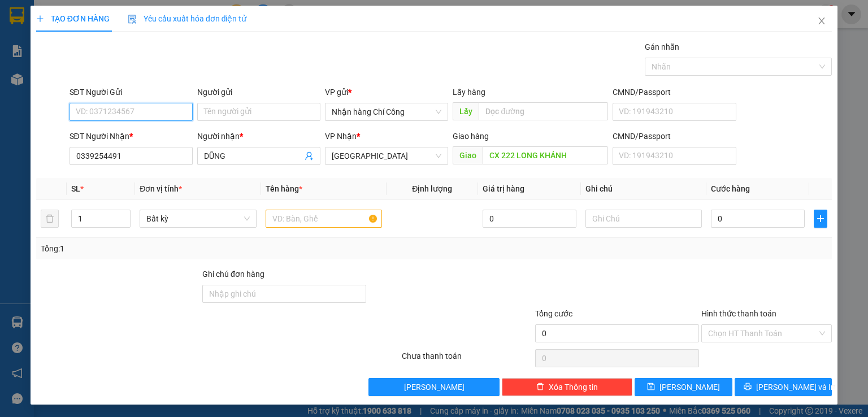  I want to click on img: icon, so click(132, 19).